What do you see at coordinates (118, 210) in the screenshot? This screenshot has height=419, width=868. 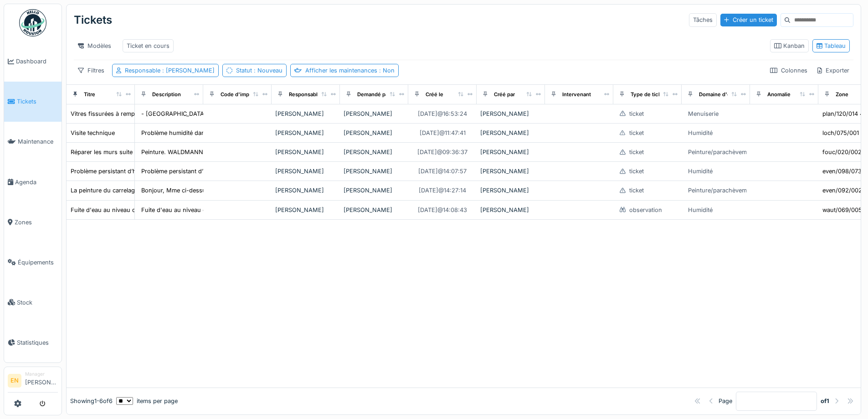 I see `div: Fuite d'eau au niveau du plafond.` at bounding box center [118, 210].